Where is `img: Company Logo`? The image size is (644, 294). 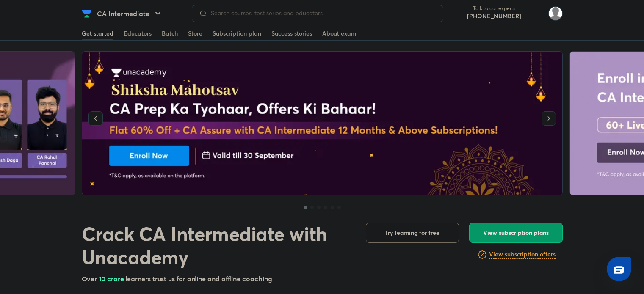
img: Company Logo is located at coordinates (87, 14).